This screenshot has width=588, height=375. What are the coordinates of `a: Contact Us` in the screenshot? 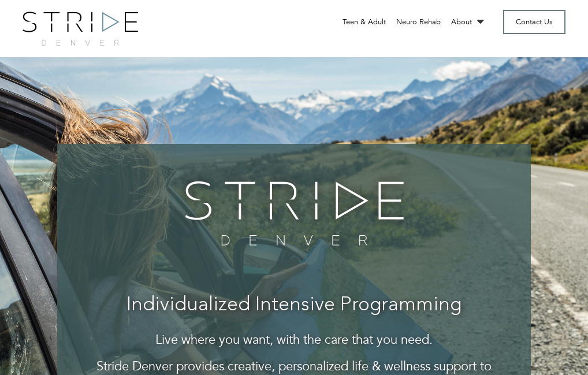 It's located at (535, 22).